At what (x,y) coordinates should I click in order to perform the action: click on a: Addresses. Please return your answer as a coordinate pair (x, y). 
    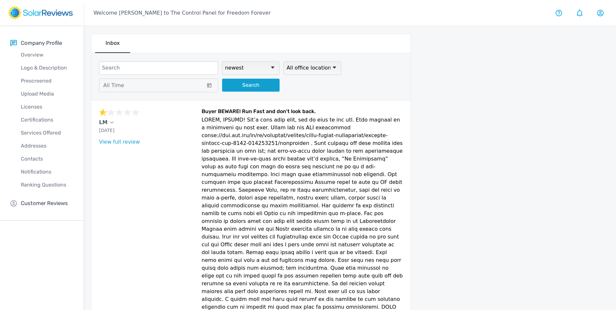
    Looking at the image, I should click on (47, 146).